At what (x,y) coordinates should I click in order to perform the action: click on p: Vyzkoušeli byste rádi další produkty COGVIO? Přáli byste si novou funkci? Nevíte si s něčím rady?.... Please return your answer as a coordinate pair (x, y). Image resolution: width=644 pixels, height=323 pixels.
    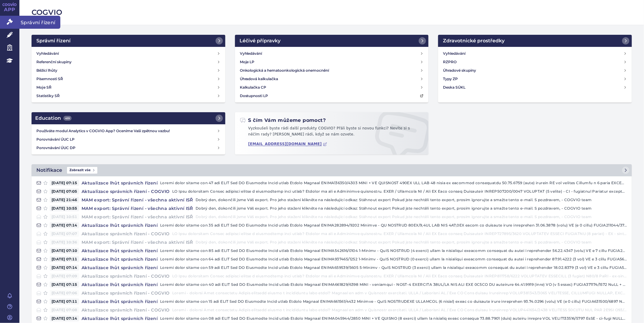
    Looking at the image, I should click on (331, 132).